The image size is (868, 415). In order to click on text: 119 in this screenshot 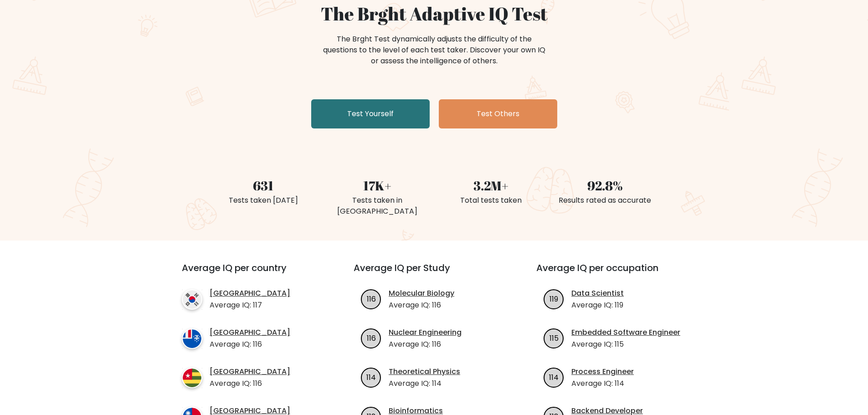, I will do `click(554, 299)`.